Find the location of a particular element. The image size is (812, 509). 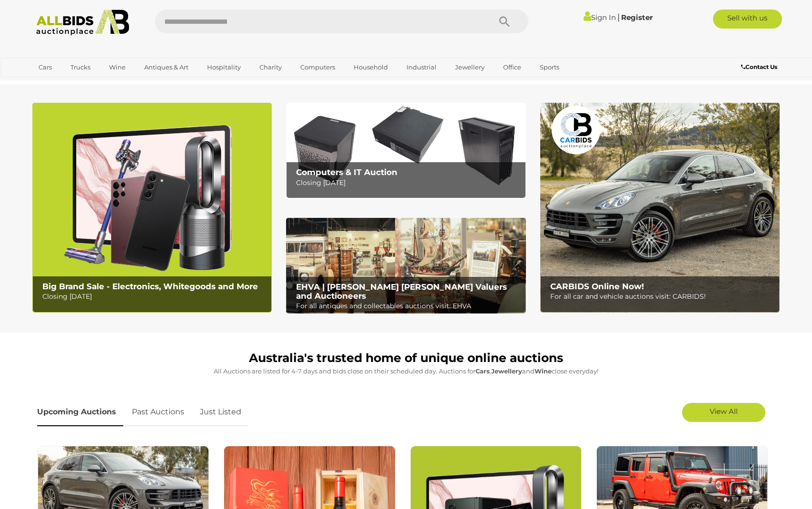

b: Computers & IT Auction is located at coordinates (347, 172).